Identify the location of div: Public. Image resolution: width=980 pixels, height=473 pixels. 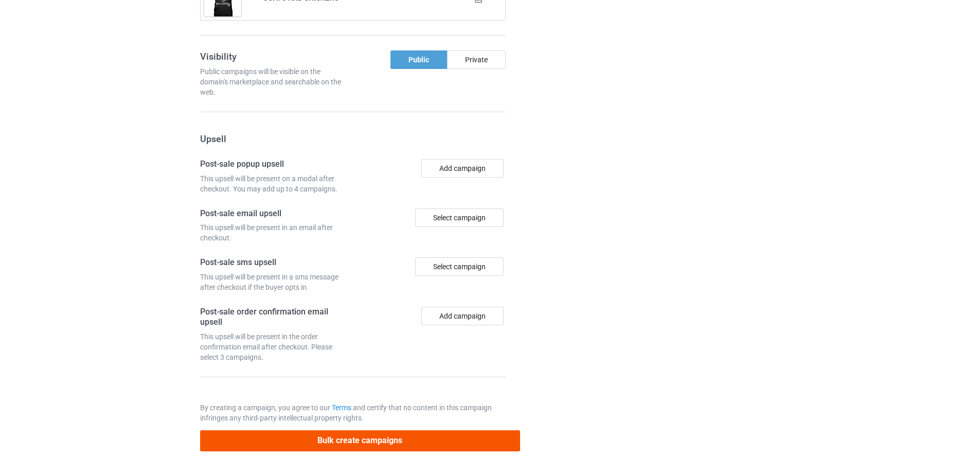
(418, 60).